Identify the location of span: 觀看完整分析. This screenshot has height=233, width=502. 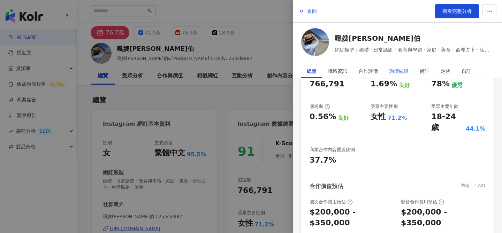
(457, 11).